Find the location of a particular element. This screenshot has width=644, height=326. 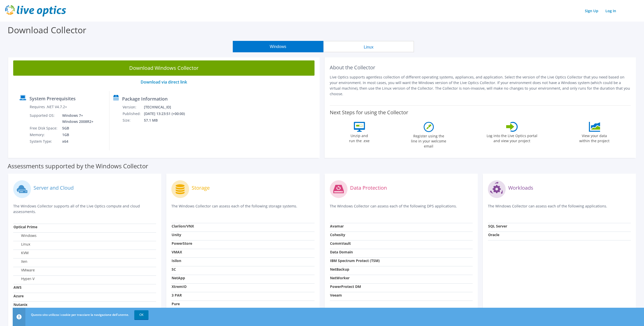

strong: Avamar is located at coordinates (337, 226).